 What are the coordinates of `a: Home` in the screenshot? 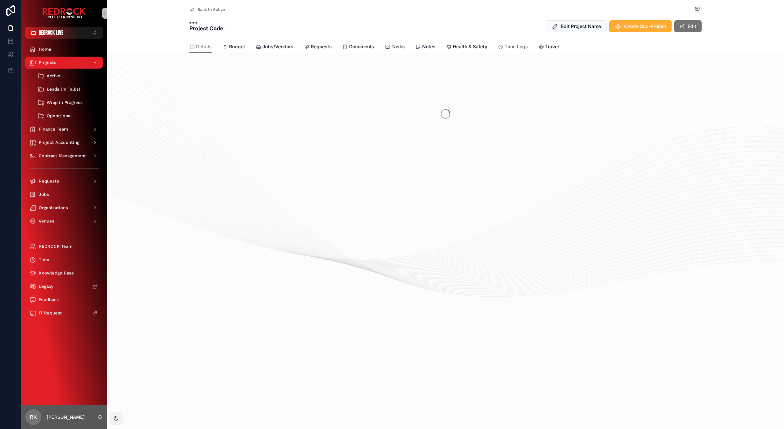 It's located at (64, 49).